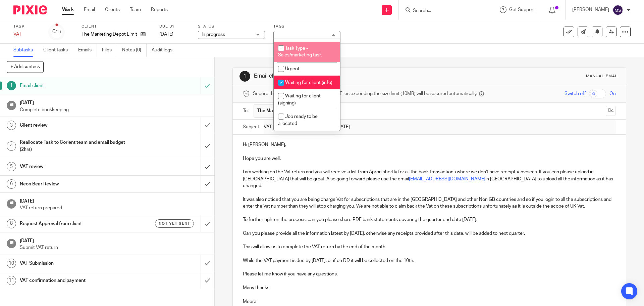  Describe the element at coordinates (213, 35) in the screenshot. I see `span: In progress` at that location.